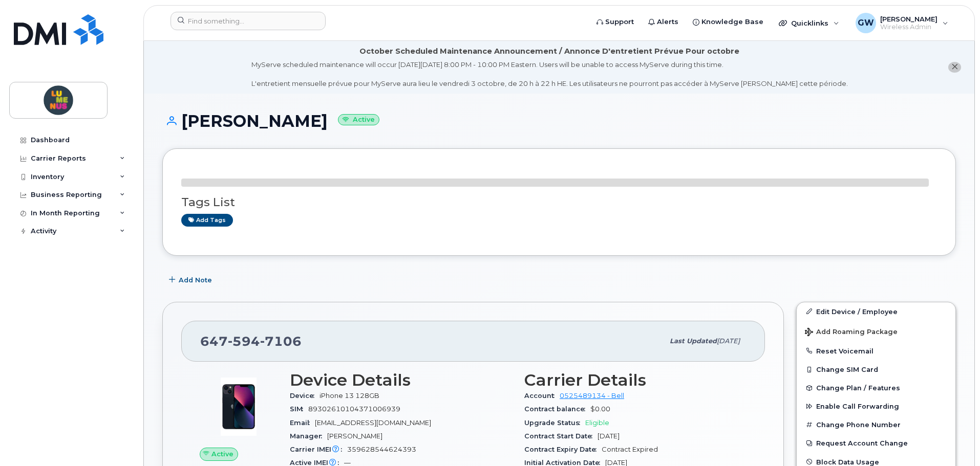 Image resolution: width=980 pixels, height=466 pixels. What do you see at coordinates (349, 396) in the screenshot?
I see `span: iPhone 13 128GB` at bounding box center [349, 396].